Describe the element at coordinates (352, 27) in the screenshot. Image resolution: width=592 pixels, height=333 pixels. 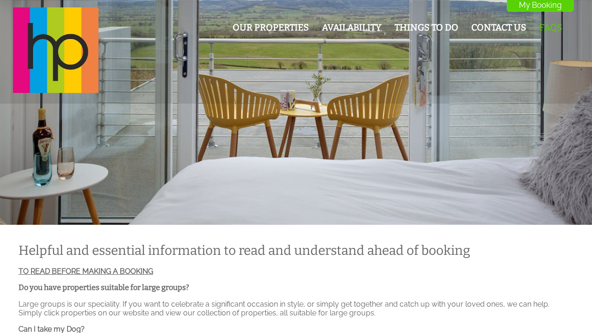
I see `a: Availability` at that location.